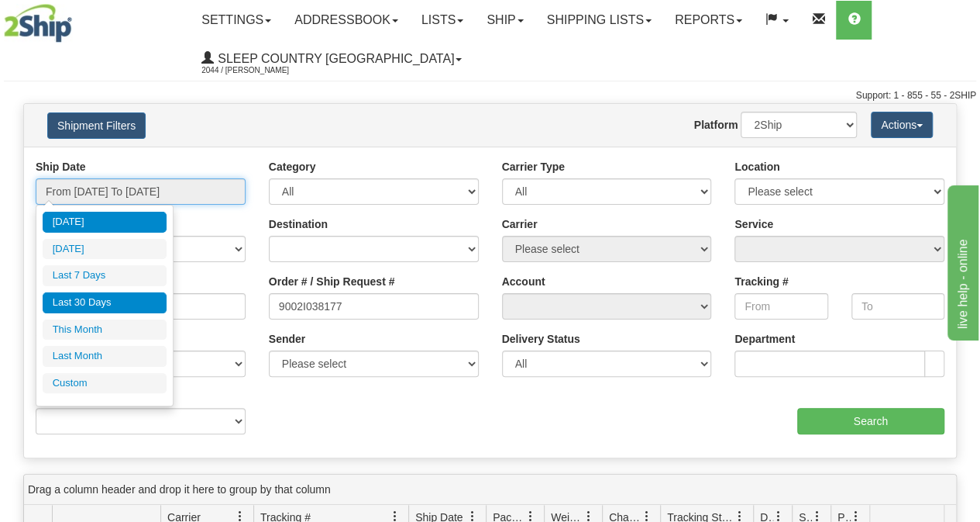 This screenshot has height=522, width=980. I want to click on label: Delivery Status, so click(541, 339).